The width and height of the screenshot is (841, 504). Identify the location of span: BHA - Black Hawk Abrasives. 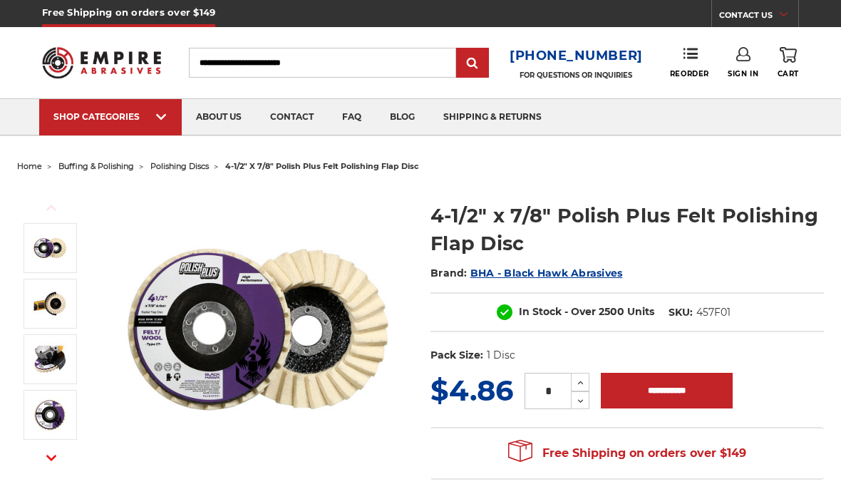
(547, 273).